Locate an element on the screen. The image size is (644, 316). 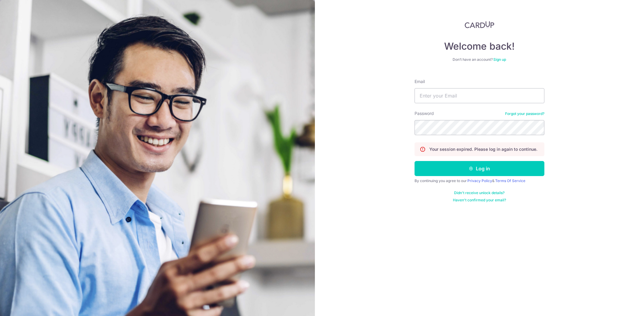
p: Your session expired. Please log in again to continue. is located at coordinates (483, 149).